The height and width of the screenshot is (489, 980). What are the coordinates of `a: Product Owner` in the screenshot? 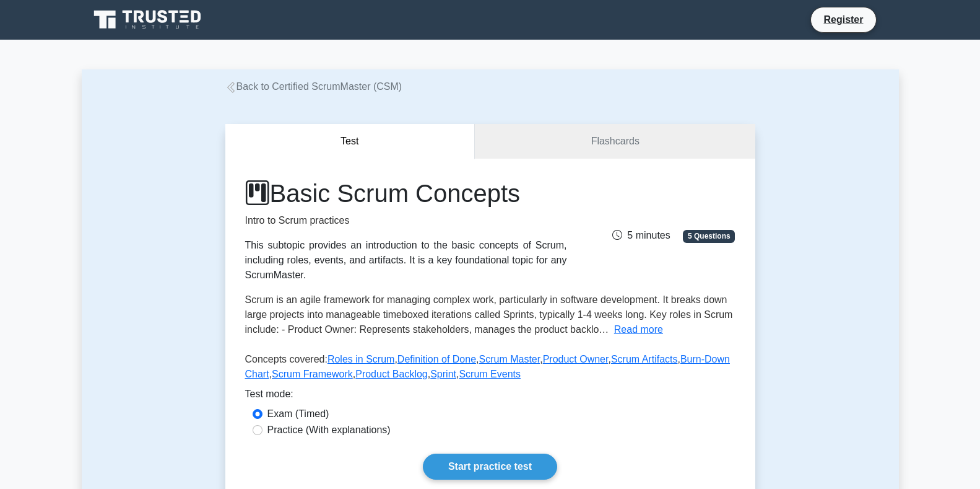 It's located at (576, 359).